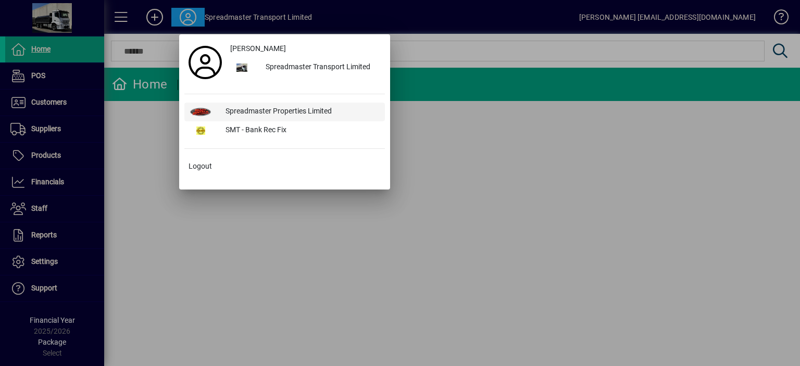 This screenshot has height=366, width=800. I want to click on a: Profile, so click(205, 62).